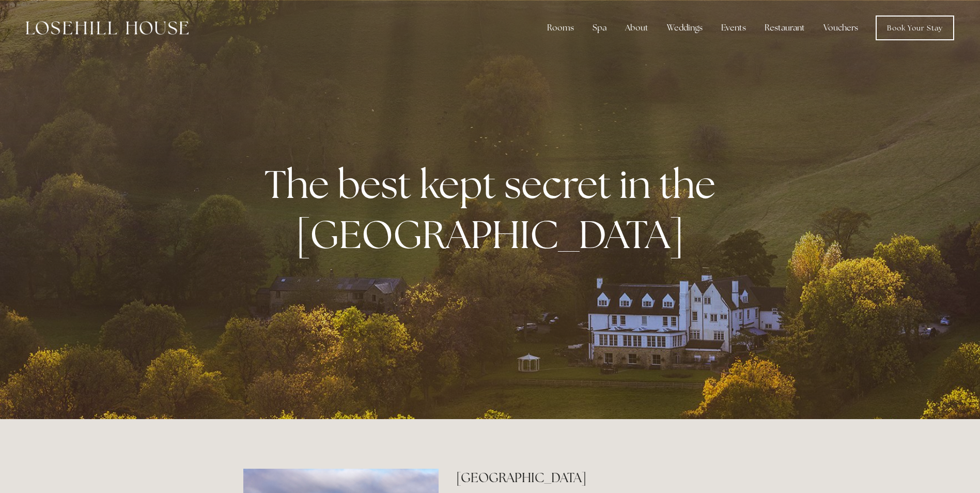 Image resolution: width=980 pixels, height=493 pixels. Describe the element at coordinates (785, 28) in the screenshot. I see `div: Restaurant` at that location.